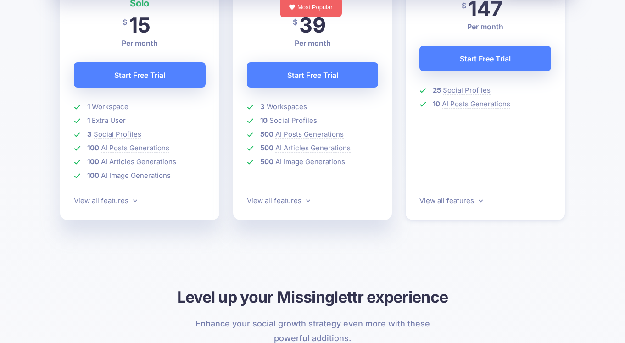 This screenshot has height=343, width=625. I want to click on span: Extra User, so click(109, 121).